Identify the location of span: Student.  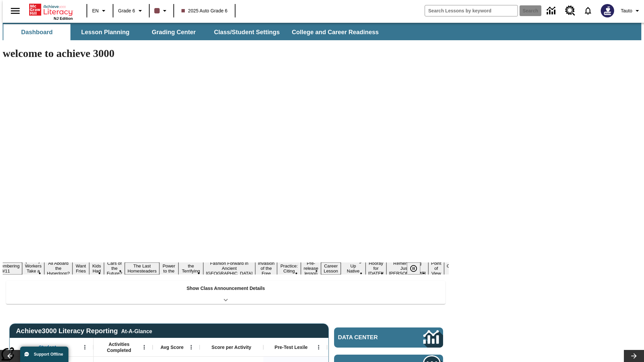
(47, 347).